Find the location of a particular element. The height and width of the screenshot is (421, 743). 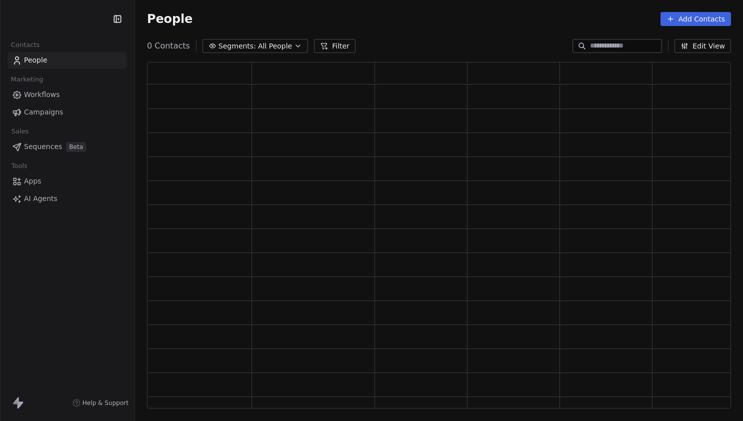

a: Help & Support is located at coordinates (100, 403).